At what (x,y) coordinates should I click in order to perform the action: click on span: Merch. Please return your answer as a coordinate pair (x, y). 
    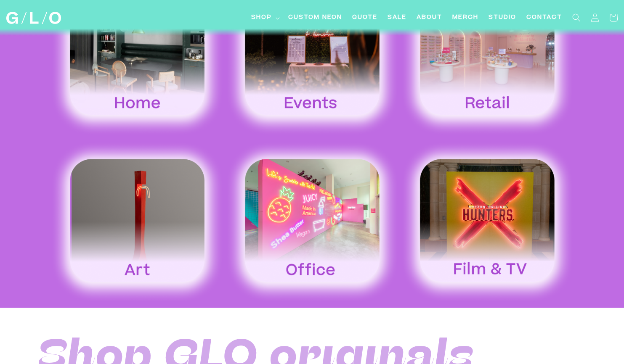
    Looking at the image, I should click on (465, 18).